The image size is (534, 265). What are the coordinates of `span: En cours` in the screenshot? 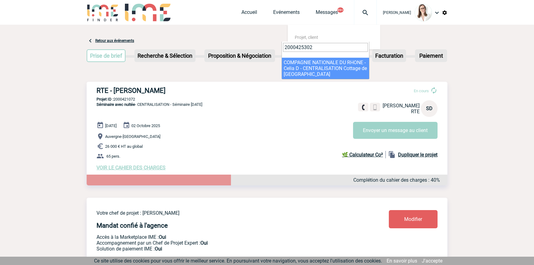 It's located at (421, 91).